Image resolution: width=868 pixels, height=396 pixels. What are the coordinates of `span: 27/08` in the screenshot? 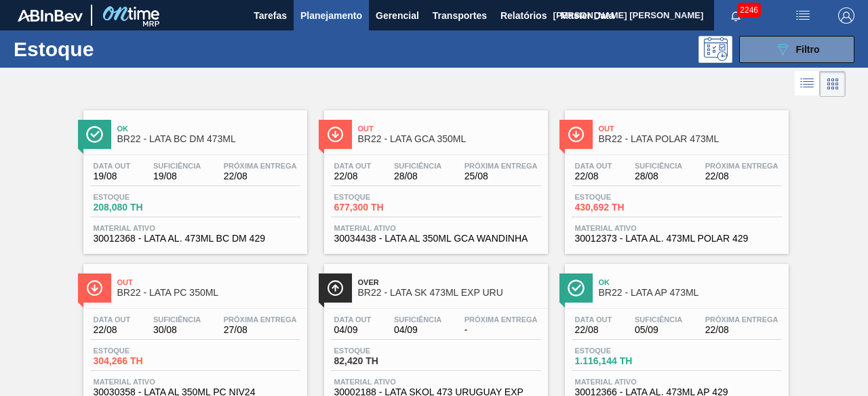 It's located at (261, 330).